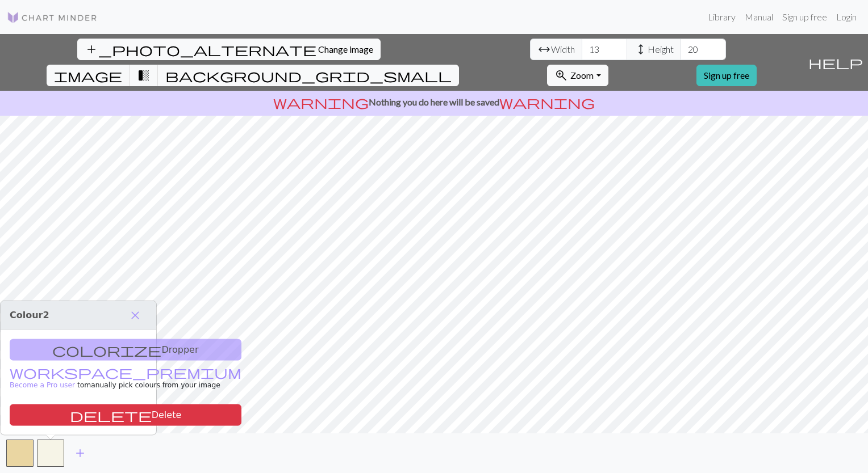 This screenshot has width=868, height=473. What do you see at coordinates (111, 415) in the screenshot?
I see `span: delete` at bounding box center [111, 415].